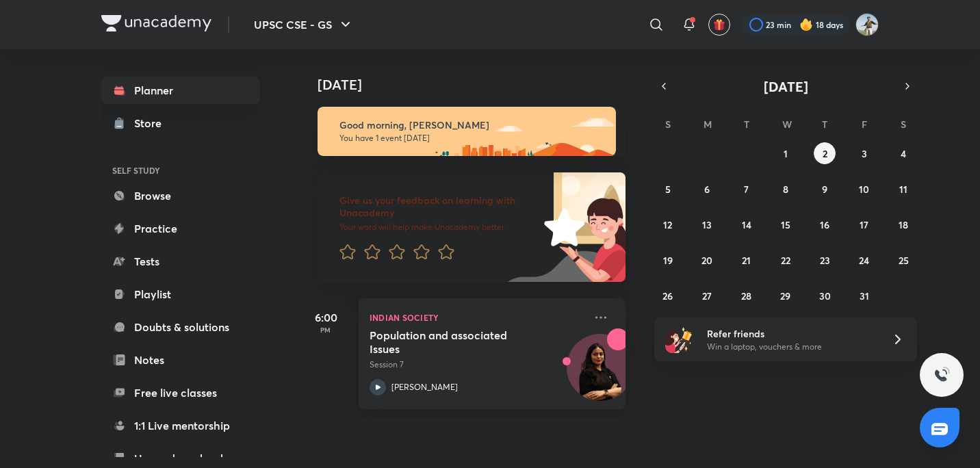 The image size is (980, 468). What do you see at coordinates (180, 360) in the screenshot?
I see `a: Notes` at bounding box center [180, 360].